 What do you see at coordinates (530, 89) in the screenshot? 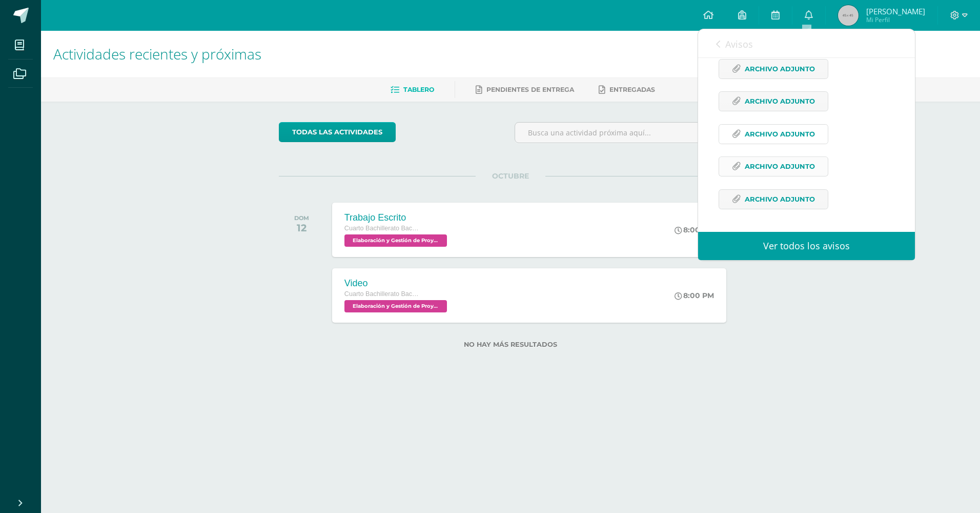
I see `span: Pendientes de entrega` at bounding box center [530, 89].